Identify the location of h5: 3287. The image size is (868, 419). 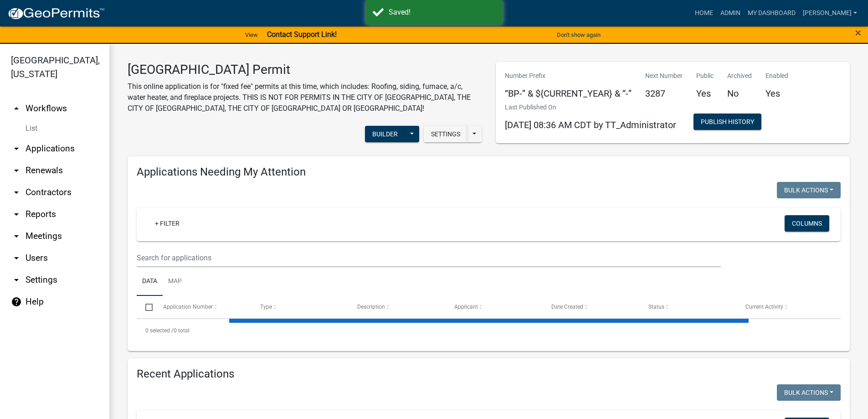
(664, 93).